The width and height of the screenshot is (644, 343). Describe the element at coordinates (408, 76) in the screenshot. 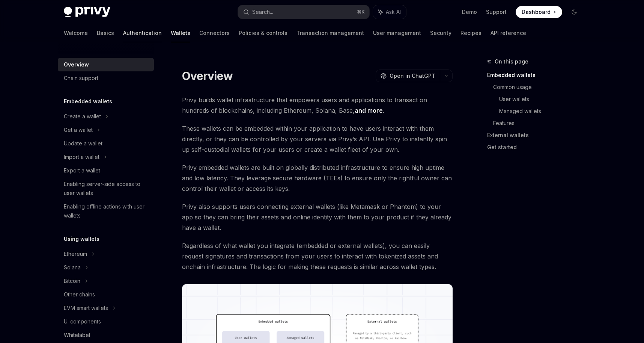

I see `button: Open in ChatGPT` at that location.